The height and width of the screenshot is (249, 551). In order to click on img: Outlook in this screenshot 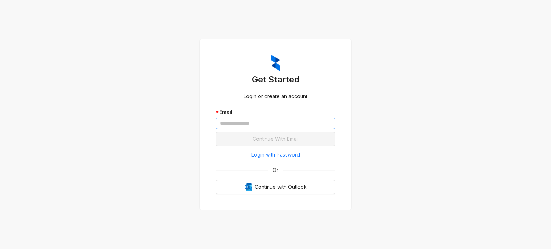, I will do `click(248, 187)`.